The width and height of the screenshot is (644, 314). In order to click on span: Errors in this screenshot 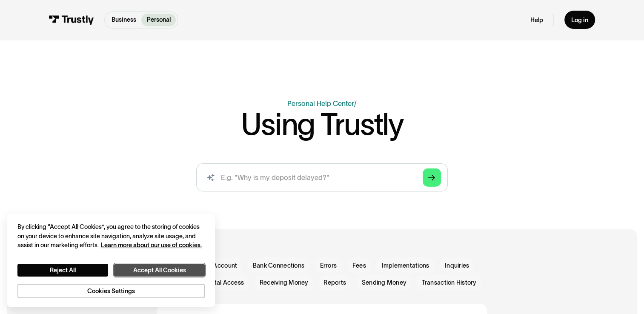, I will do `click(329, 266)`.